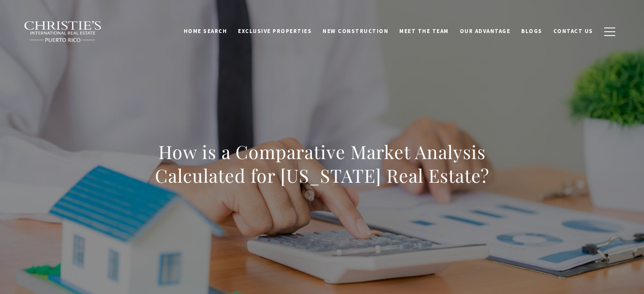 The image size is (644, 294). What do you see at coordinates (424, 31) in the screenshot?
I see `a: Meet the Team` at bounding box center [424, 31].